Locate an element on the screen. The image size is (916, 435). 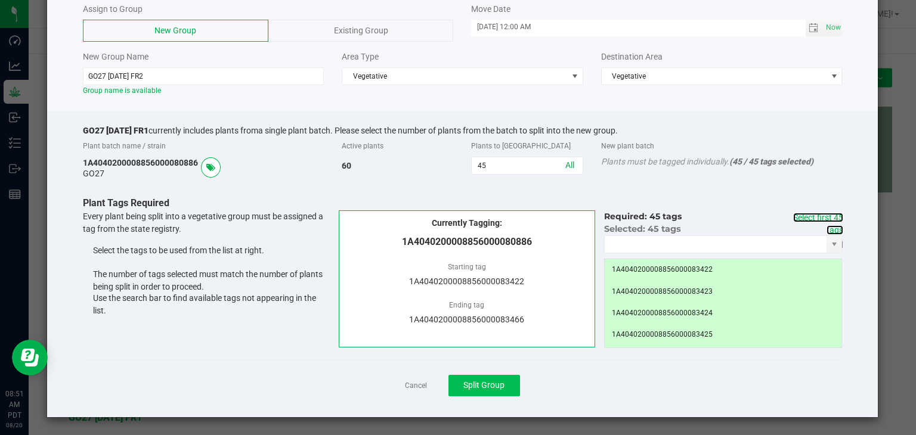
td: 1A4040200008856000083423 is located at coordinates (723, 292).